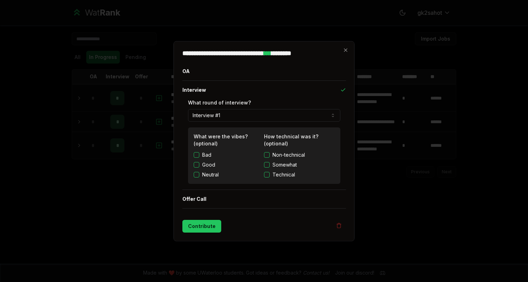 The width and height of the screenshot is (528, 282). What do you see at coordinates (208, 165) in the screenshot?
I see `label: Good` at bounding box center [208, 165].